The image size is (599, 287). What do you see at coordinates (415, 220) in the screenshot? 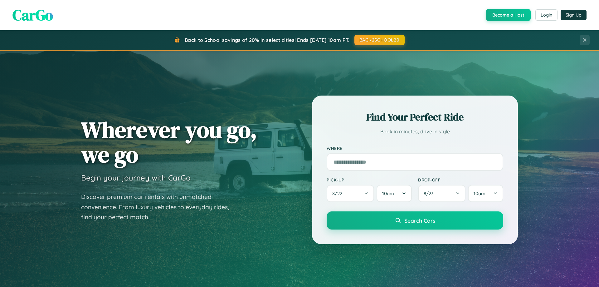
I see `button: Search Cars` at bounding box center [415, 220].